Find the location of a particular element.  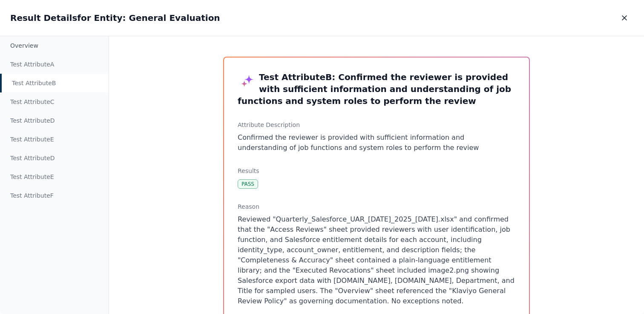

h3: Test Attribute B : Confirmed the reviewer is provided with sufficient information and understandi... is located at coordinates (377, 89).